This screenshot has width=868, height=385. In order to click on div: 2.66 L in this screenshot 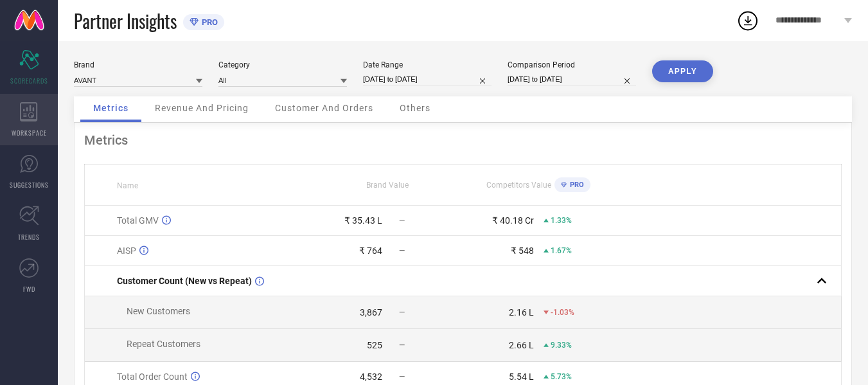, I will do `click(521, 345)`.